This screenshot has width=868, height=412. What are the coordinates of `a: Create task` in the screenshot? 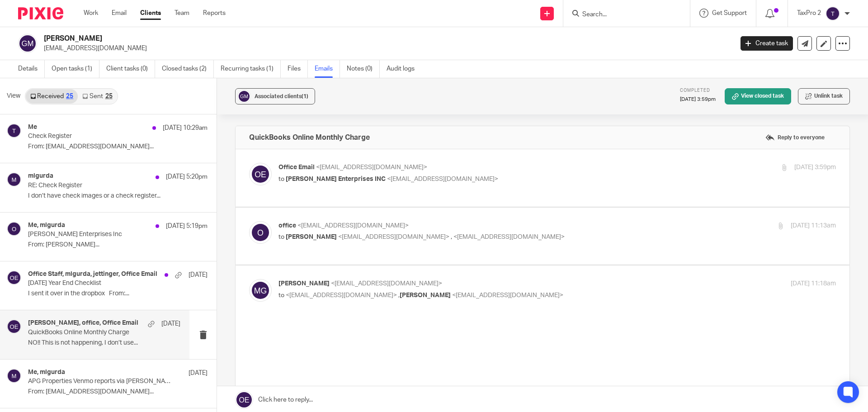 It's located at (767, 44).